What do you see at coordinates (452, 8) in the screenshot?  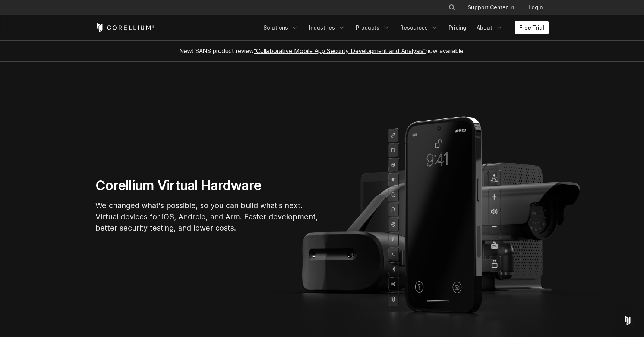 I see `button: Search` at bounding box center [452, 8].